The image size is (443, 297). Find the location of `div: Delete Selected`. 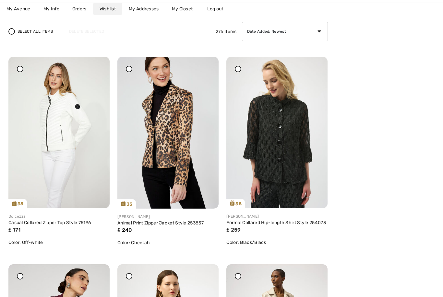

div: Delete Selected is located at coordinates (87, 31).